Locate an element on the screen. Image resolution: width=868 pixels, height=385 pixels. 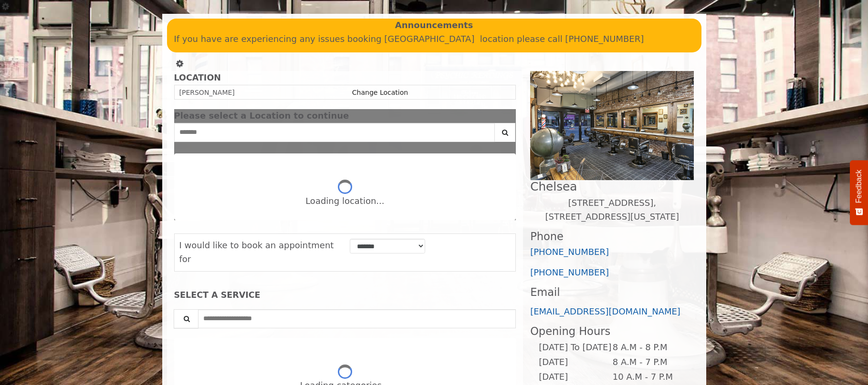
td: 8 A.M - 7 P.M is located at coordinates (649, 362).